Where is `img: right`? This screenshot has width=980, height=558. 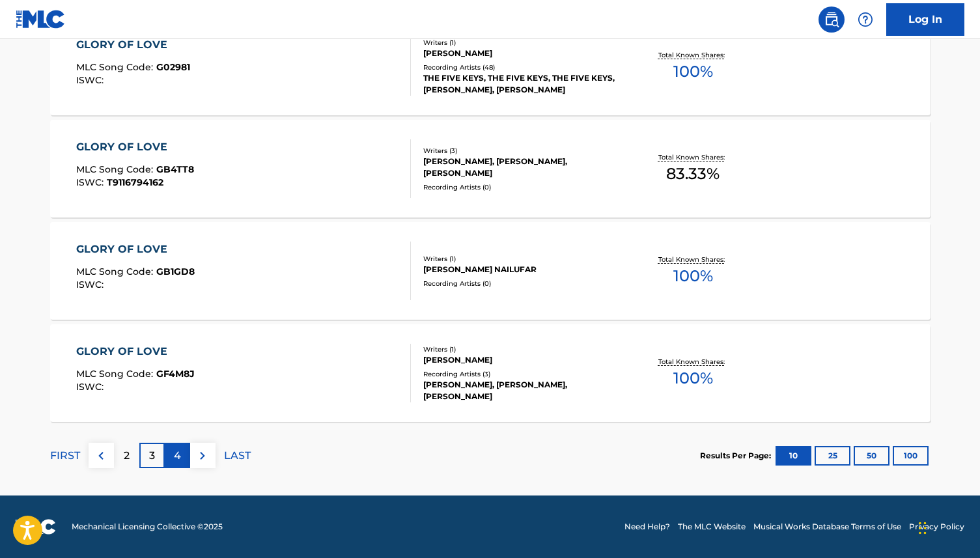
img: right is located at coordinates (203, 456).